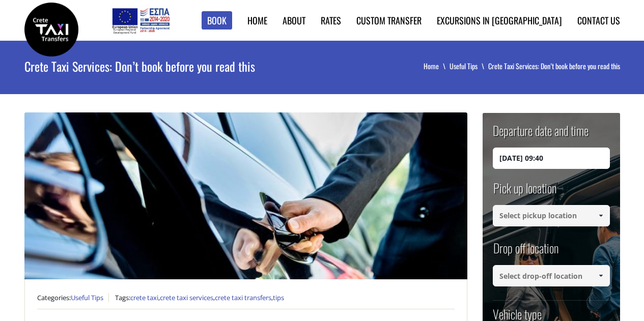 The width and height of the screenshot is (644, 321). Describe the element at coordinates (331, 20) in the screenshot. I see `a: Rates` at that location.